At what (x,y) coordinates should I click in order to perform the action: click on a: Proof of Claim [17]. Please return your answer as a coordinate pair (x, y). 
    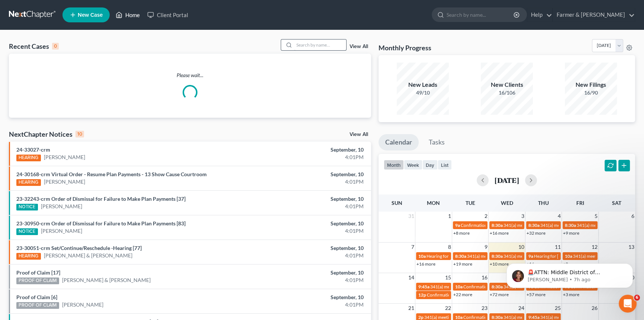
    Looking at the image, I should click on (38, 272).